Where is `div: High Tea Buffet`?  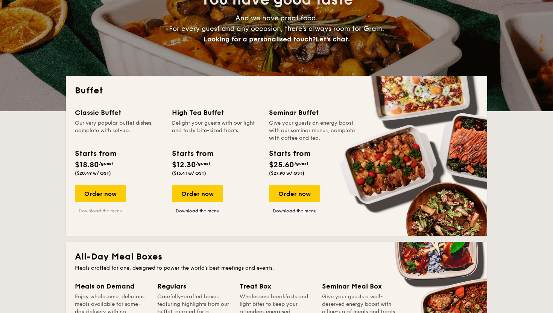 div: High Tea Buffet is located at coordinates (216, 112).